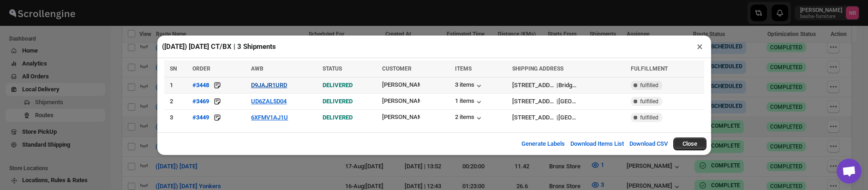  What do you see at coordinates (470, 102) in the screenshot?
I see `button: 1 items` at bounding box center [470, 102].